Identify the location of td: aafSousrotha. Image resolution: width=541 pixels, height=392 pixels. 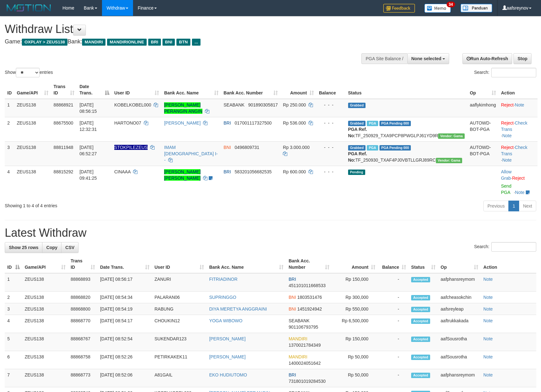
(460, 360).